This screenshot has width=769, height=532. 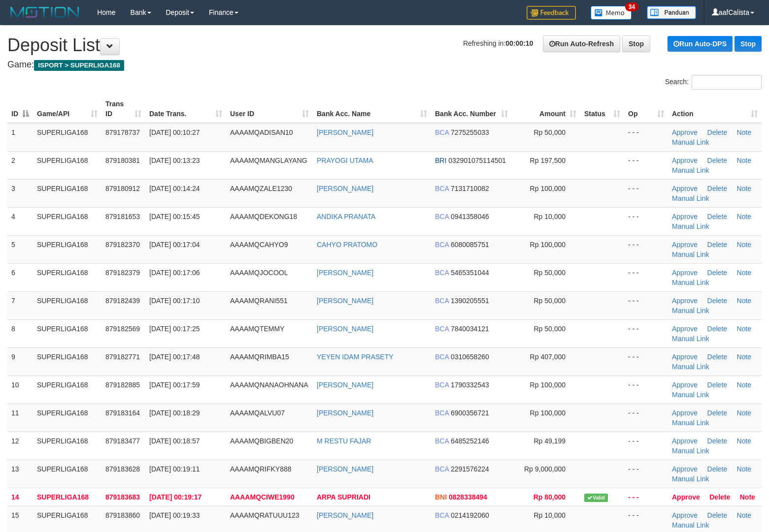 What do you see at coordinates (79, 66) in the screenshot?
I see `span: ISPORT > SUPERLIGA168` at bounding box center [79, 66].